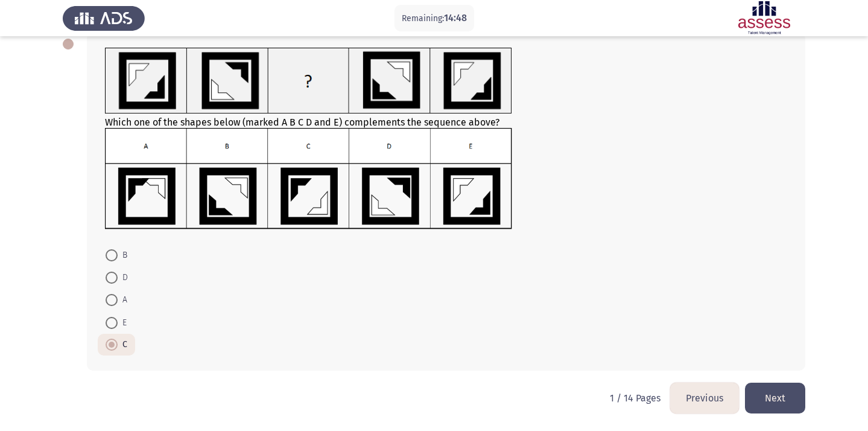 The width and height of the screenshot is (868, 431). What do you see at coordinates (308, 179) in the screenshot?
I see `img: UkFYYl8wMzJfQi5wbmcxNjkxMjk5MjU4MTYz.png` at bounding box center [308, 179].